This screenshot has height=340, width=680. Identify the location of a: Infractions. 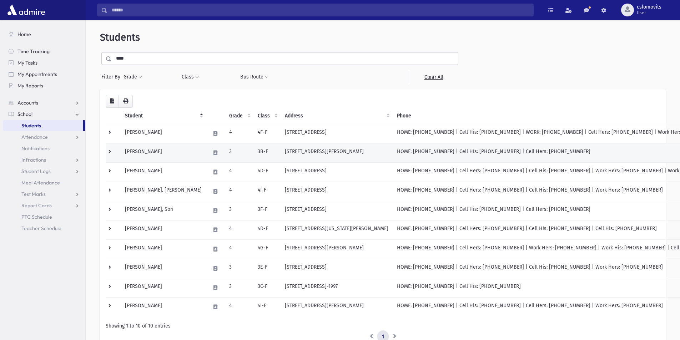
(44, 160).